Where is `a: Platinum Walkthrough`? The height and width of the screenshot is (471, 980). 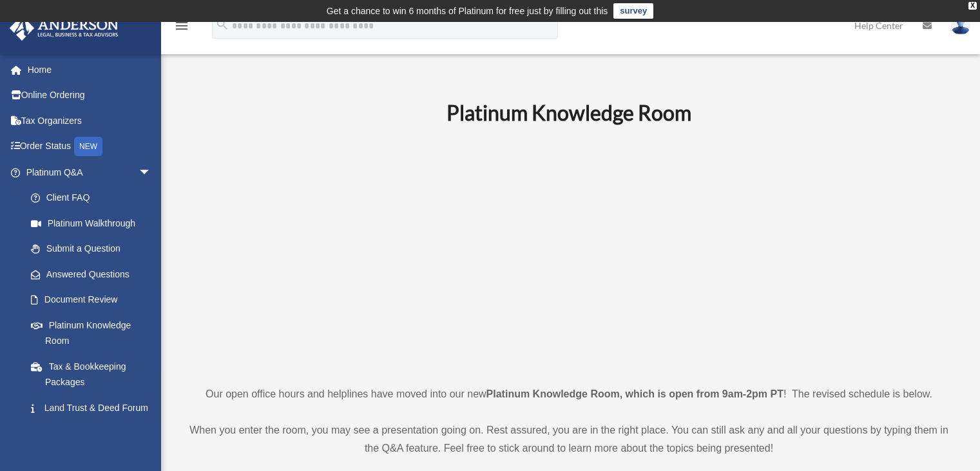 a: Platinum Walkthrough is located at coordinates (94, 223).